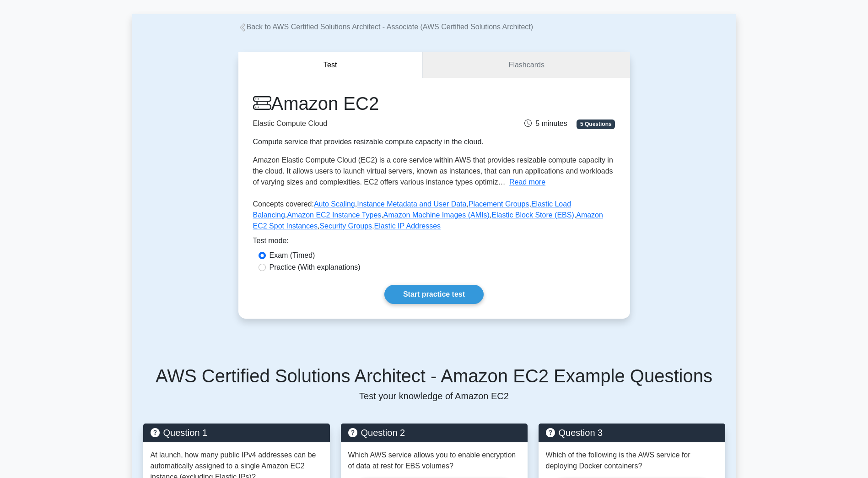 This screenshot has height=478, width=868. I want to click on p: Concepts covered: , , , , , , , , ,, so click(434, 217).